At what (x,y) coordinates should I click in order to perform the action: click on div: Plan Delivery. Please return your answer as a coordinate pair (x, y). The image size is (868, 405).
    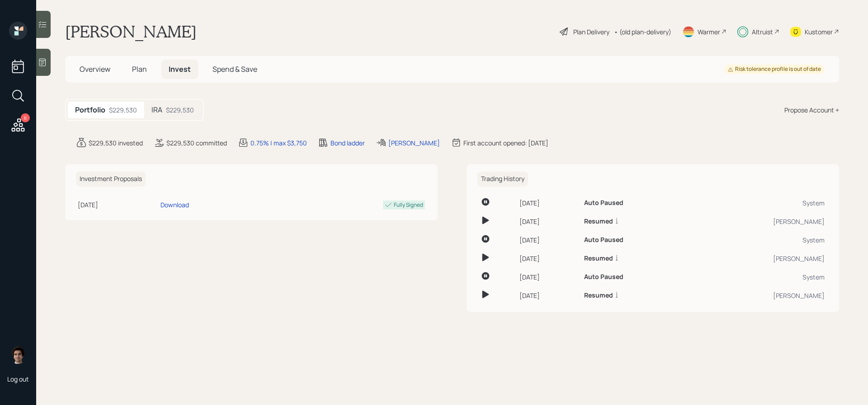
    Looking at the image, I should click on (591, 31).